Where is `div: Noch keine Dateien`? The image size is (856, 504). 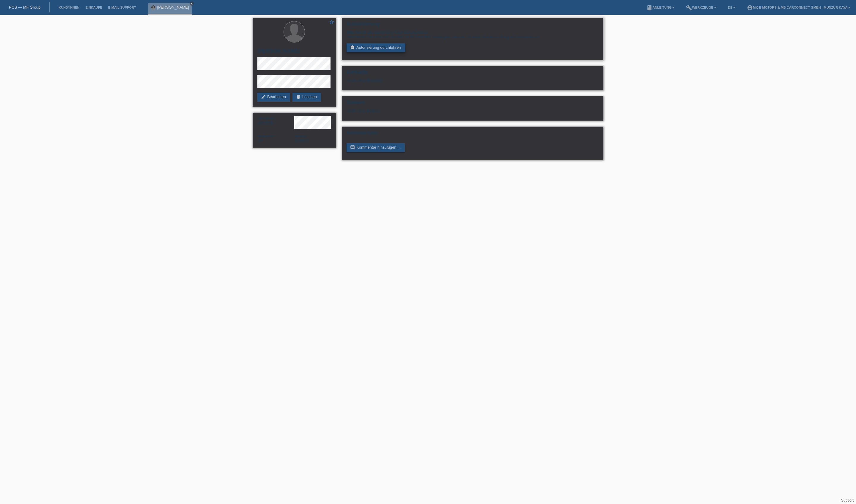
div: Noch keine Dateien is located at coordinates (437, 110).